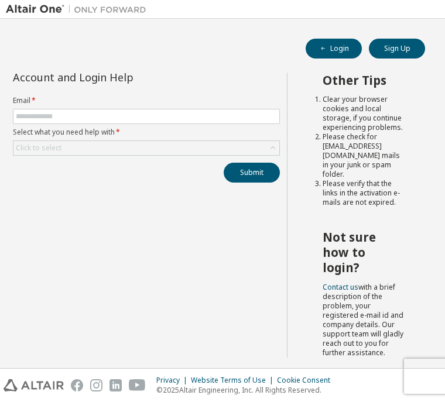 The image size is (445, 402). What do you see at coordinates (119, 77) in the screenshot?
I see `div: Account and Login Help` at bounding box center [119, 77].